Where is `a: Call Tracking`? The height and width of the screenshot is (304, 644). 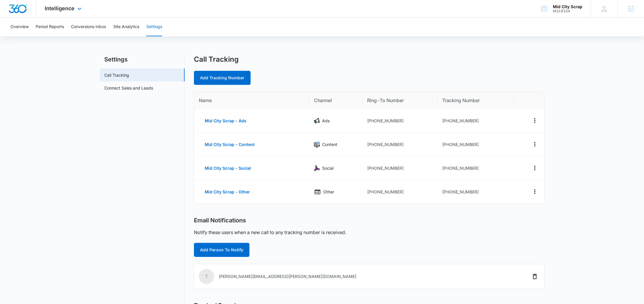 a: Call Tracking is located at coordinates (116, 75).